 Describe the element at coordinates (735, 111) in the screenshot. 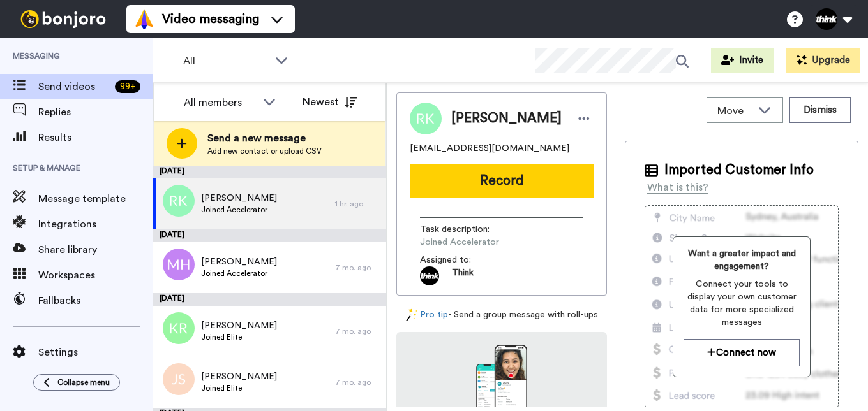

I see `span: Move` at that location.